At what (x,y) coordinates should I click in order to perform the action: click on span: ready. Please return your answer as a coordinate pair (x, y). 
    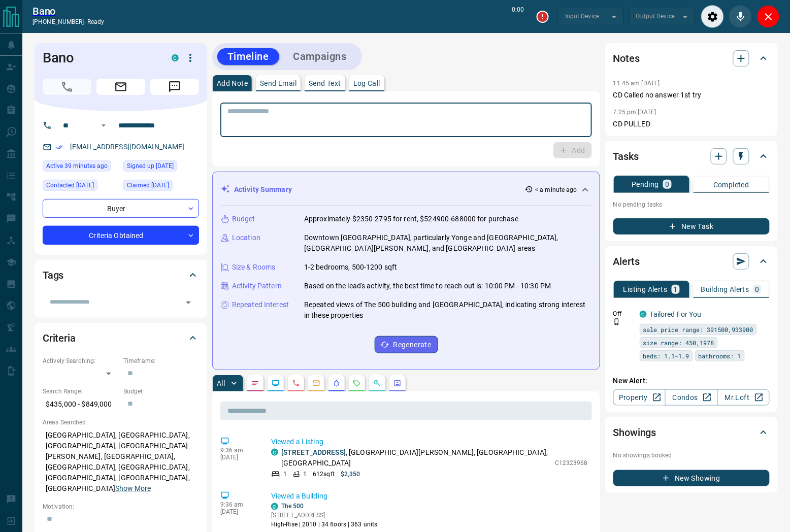
    Looking at the image, I should click on (96, 22).